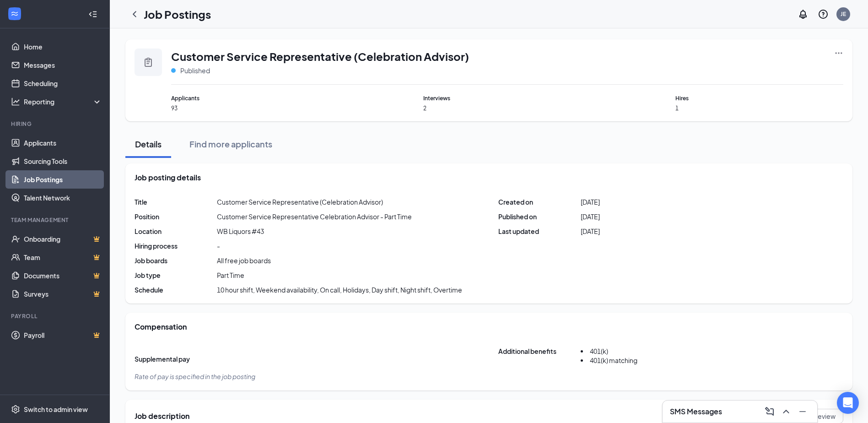  What do you see at coordinates (63, 46) in the screenshot?
I see `a: Home` at bounding box center [63, 46].